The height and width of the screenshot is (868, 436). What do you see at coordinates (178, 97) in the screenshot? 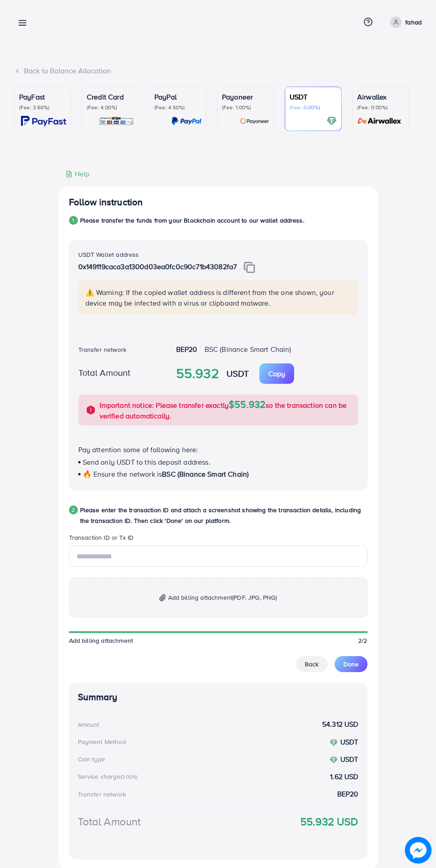
I see `p: PayPal` at bounding box center [178, 97].